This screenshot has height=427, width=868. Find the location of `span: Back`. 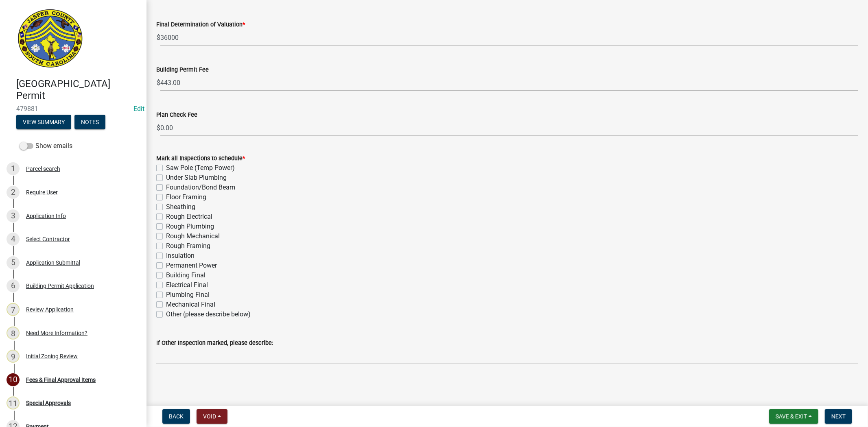

span: Back is located at coordinates (176, 416).